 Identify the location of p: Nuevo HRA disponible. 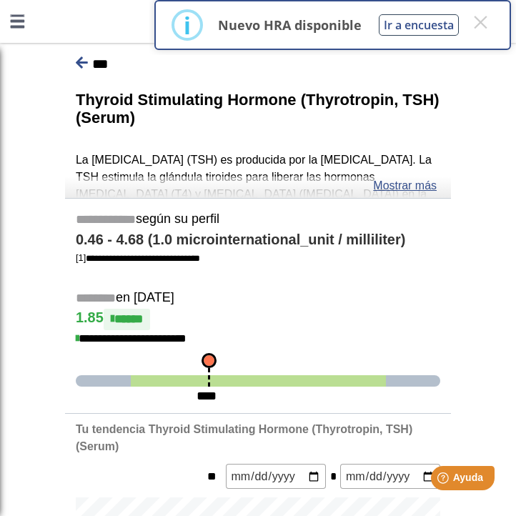
(290, 25).